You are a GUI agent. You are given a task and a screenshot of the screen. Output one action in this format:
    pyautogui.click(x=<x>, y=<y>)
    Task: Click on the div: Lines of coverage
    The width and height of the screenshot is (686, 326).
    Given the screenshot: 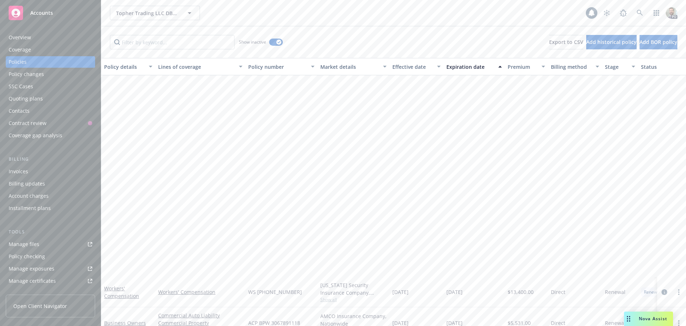 What is the action you would take?
    pyautogui.click(x=196, y=67)
    